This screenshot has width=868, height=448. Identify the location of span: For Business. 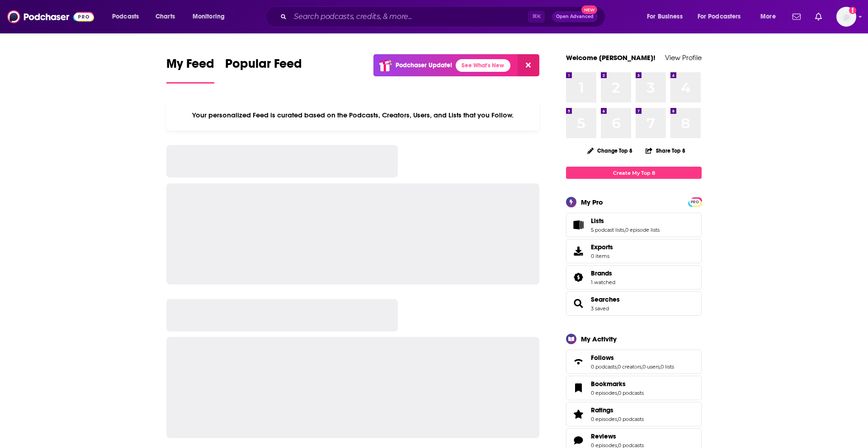
(664, 16).